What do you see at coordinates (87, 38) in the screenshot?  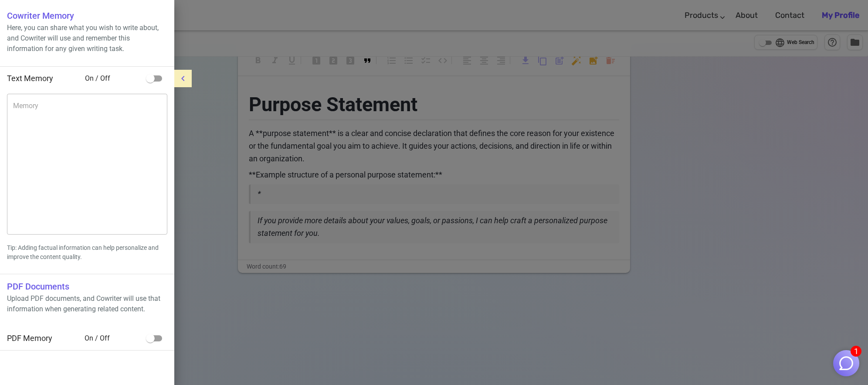 I see `p: Here, you can share what you wish to write about, and Cowriter will use and remember this informa...` at bounding box center [87, 38].